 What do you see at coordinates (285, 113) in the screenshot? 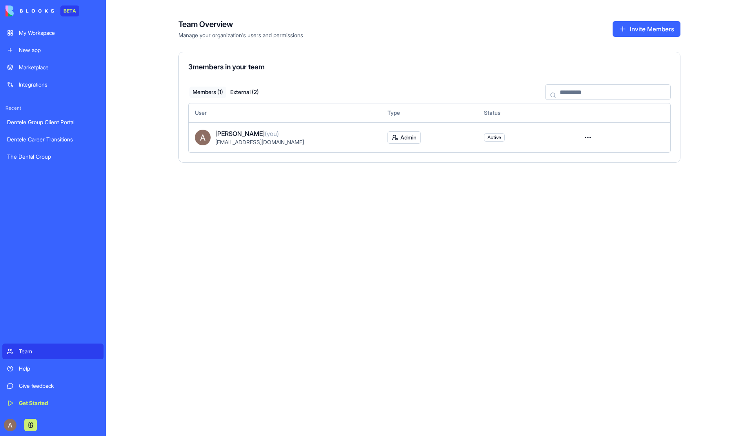
I see `th: User` at bounding box center [285, 113].